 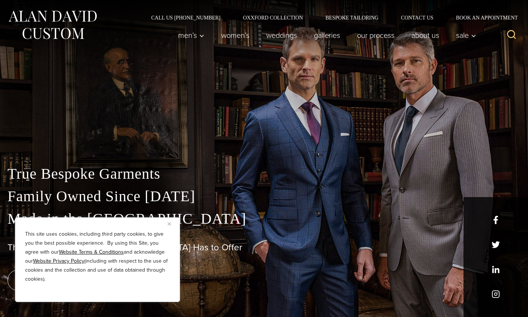 I want to click on button: Close, so click(x=172, y=224).